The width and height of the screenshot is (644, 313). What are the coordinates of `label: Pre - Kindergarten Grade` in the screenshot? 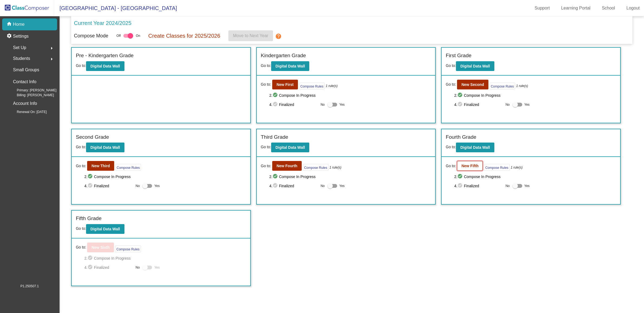 It's located at (105, 56).